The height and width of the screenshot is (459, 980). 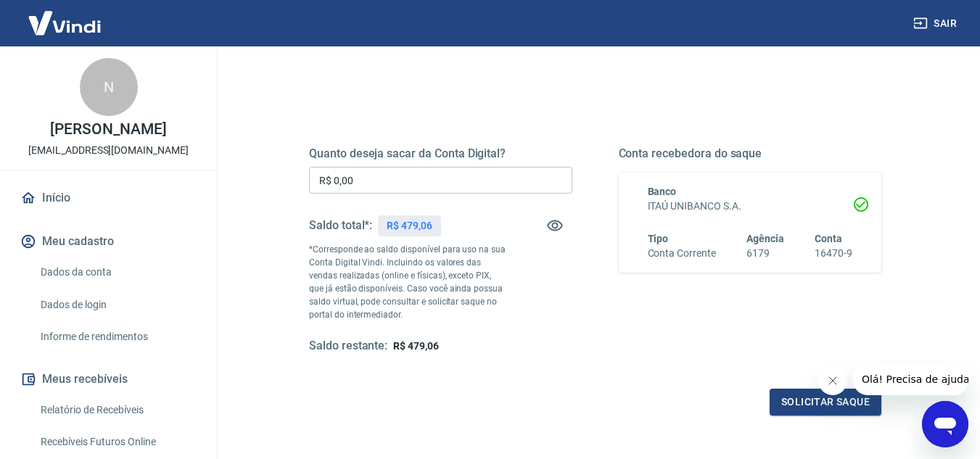 I want to click on a: Dados de login, so click(x=117, y=304).